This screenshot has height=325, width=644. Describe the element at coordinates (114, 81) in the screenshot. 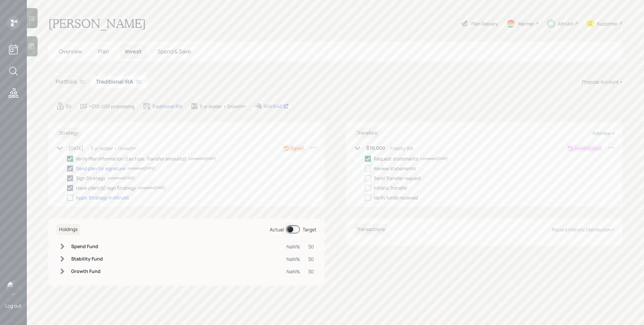

I see `h5: Traditional IRA` at that location.